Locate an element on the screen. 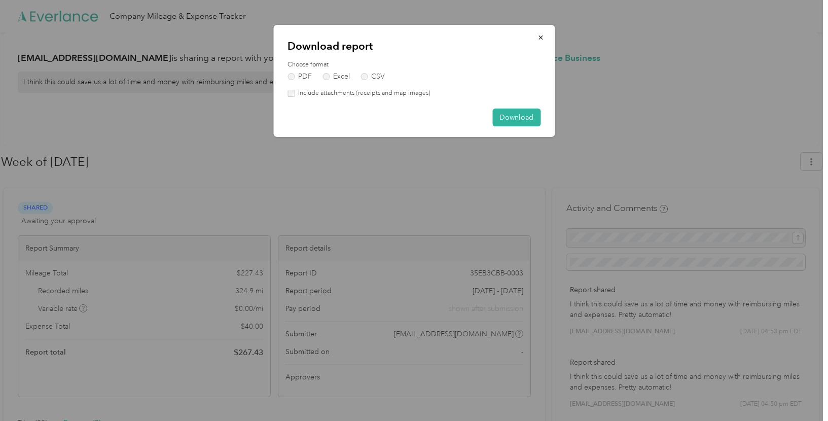 The height and width of the screenshot is (421, 828). label: Include attachments (receipts and map images) is located at coordinates (362, 93).